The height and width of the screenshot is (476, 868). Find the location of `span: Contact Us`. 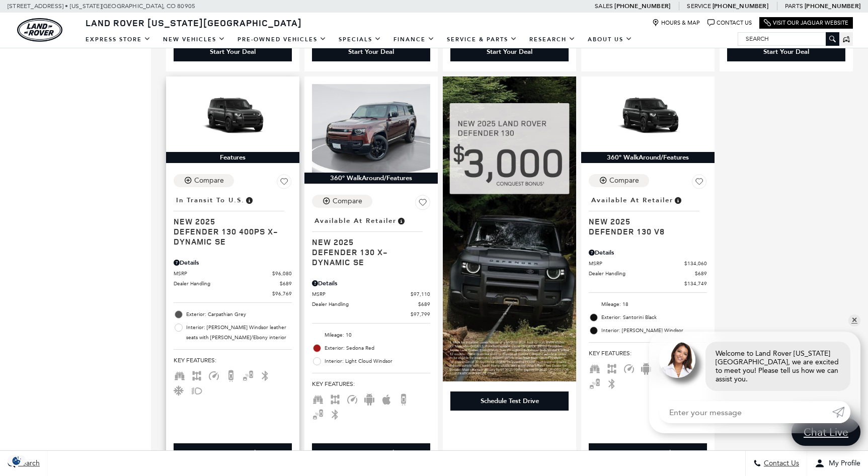

span: Contact Us is located at coordinates (781, 464).